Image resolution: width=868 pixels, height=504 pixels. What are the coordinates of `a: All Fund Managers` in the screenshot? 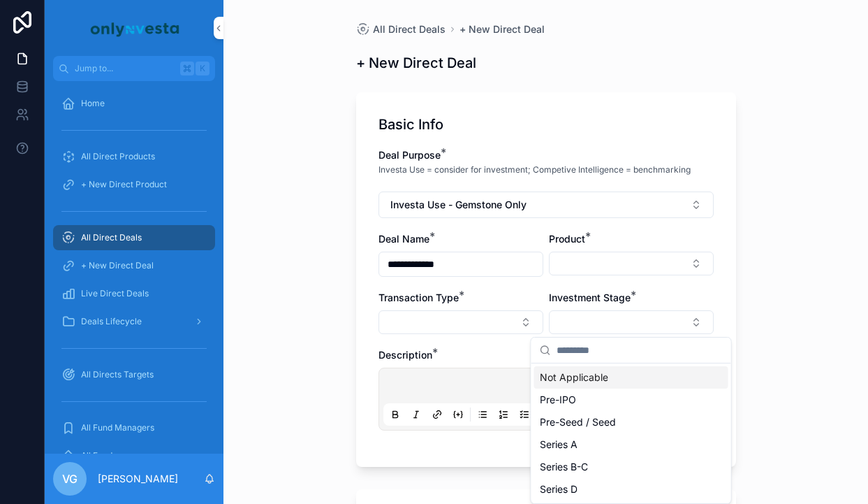 It's located at (134, 427).